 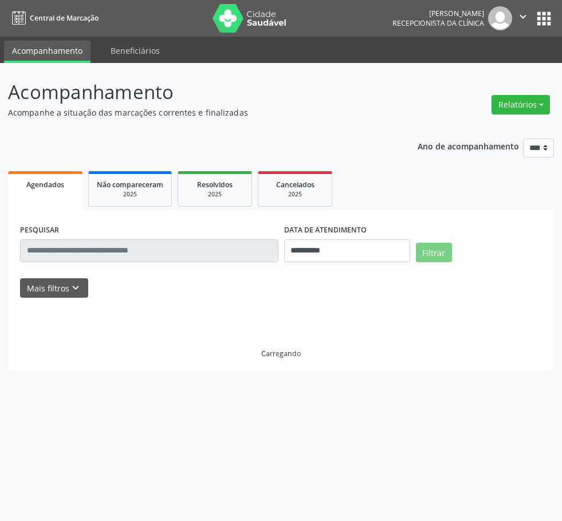 I want to click on label: PESQUISAR, so click(x=39, y=230).